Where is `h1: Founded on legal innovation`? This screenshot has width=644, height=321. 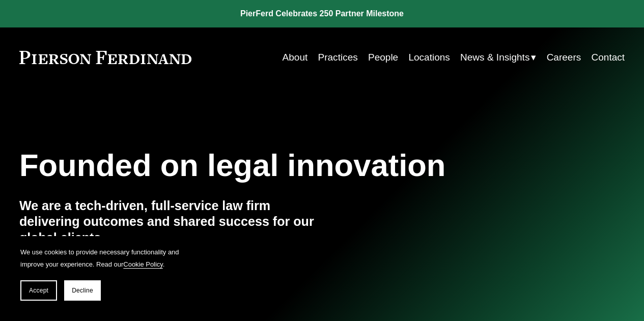 h1: Founded on legal innovation is located at coordinates (271, 165).